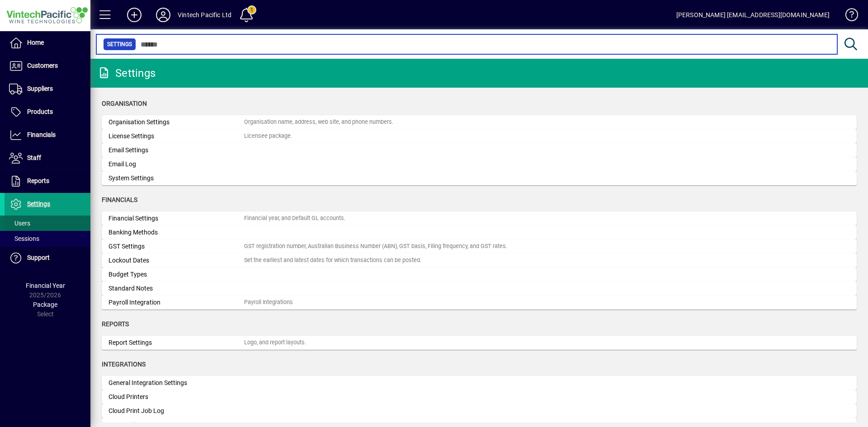  I want to click on div: Cloud Print Job Log, so click(176, 411).